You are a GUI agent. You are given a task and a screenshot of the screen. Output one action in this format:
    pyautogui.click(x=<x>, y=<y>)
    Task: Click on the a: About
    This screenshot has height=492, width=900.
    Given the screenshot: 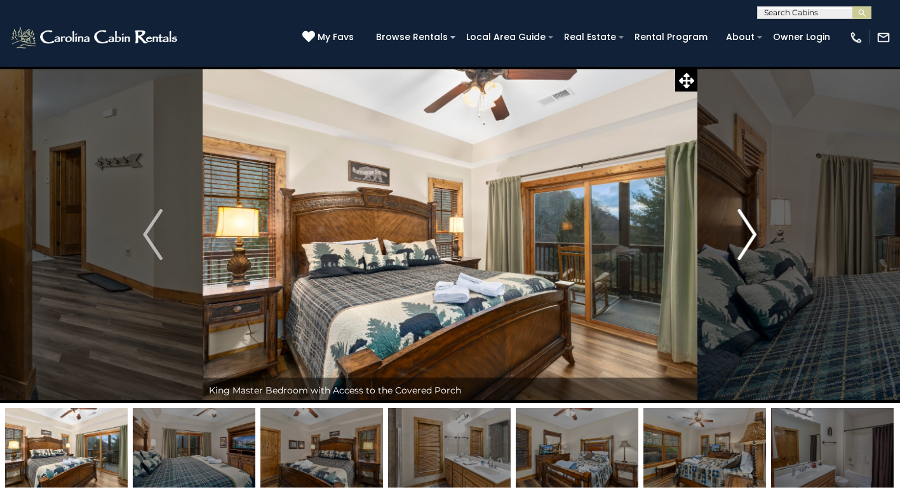 What is the action you would take?
    pyautogui.click(x=740, y=37)
    